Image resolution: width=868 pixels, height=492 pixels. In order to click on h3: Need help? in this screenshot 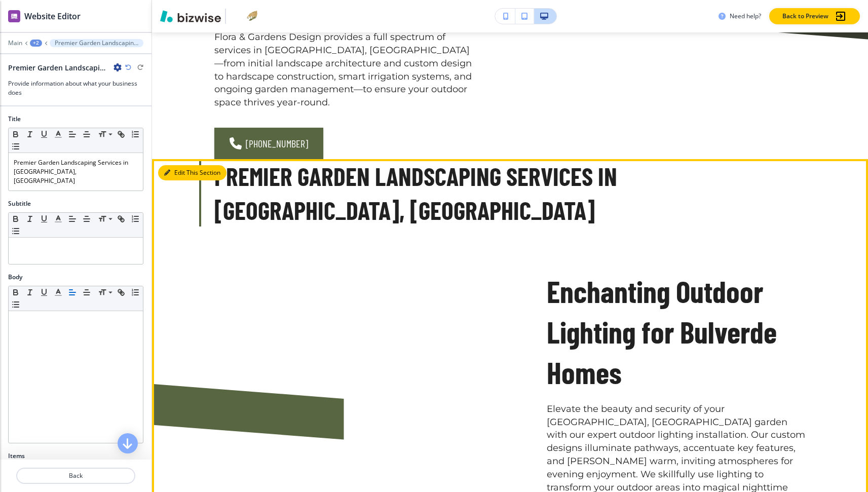, I will do `click(745, 16)`.